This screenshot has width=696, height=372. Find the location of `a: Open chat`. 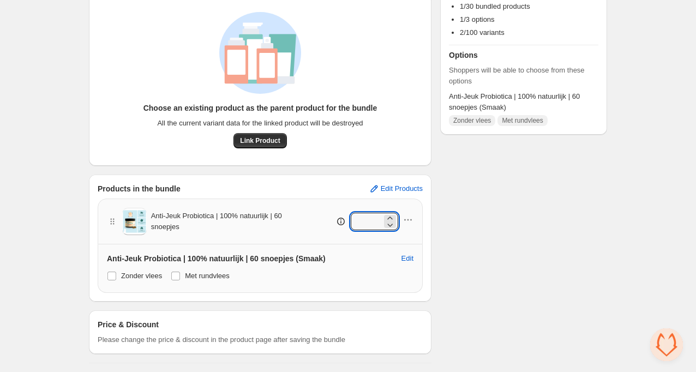

a: Open chat is located at coordinates (666, 345).